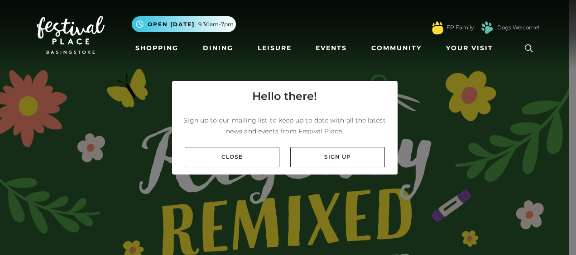 The width and height of the screenshot is (576, 255). I want to click on h4: Hello there!, so click(284, 96).